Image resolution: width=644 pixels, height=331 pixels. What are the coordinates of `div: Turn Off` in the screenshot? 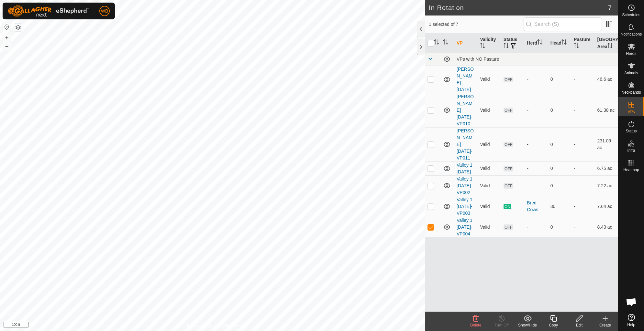 It's located at (502, 326).